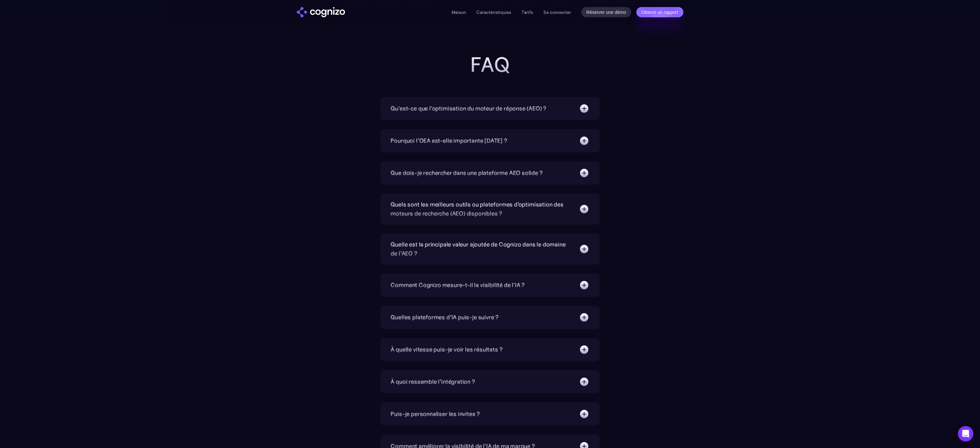 The height and width of the screenshot is (448, 980). Describe the element at coordinates (659, 12) in the screenshot. I see `a: Obtenir un rapport` at that location.